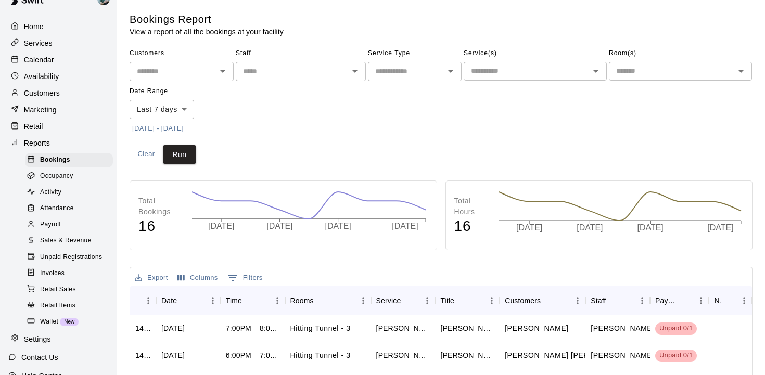 The image size is (765, 375). What do you see at coordinates (169, 301) in the screenshot?
I see `div: Date` at bounding box center [169, 301].